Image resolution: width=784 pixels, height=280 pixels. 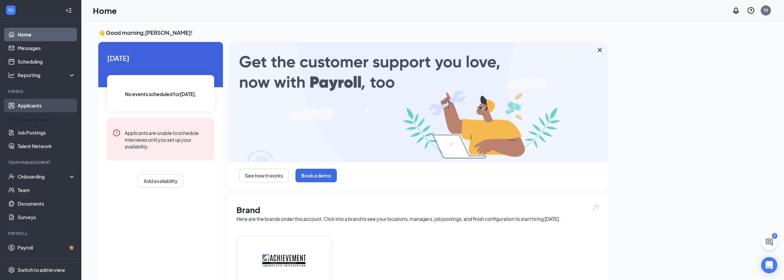 I want to click on svg: ChatActive, so click(x=769, y=242).